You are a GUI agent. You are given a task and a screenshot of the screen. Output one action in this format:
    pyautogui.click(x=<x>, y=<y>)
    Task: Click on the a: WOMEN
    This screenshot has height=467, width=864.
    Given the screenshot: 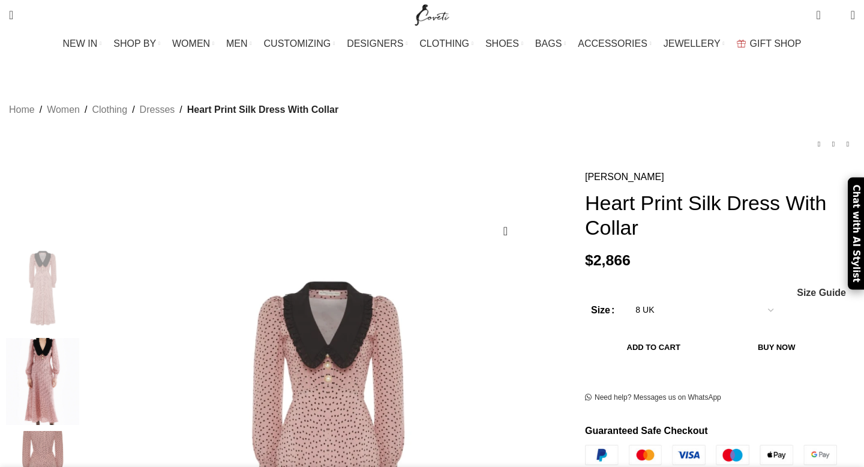 What is the action you would take?
    pyautogui.click(x=193, y=44)
    